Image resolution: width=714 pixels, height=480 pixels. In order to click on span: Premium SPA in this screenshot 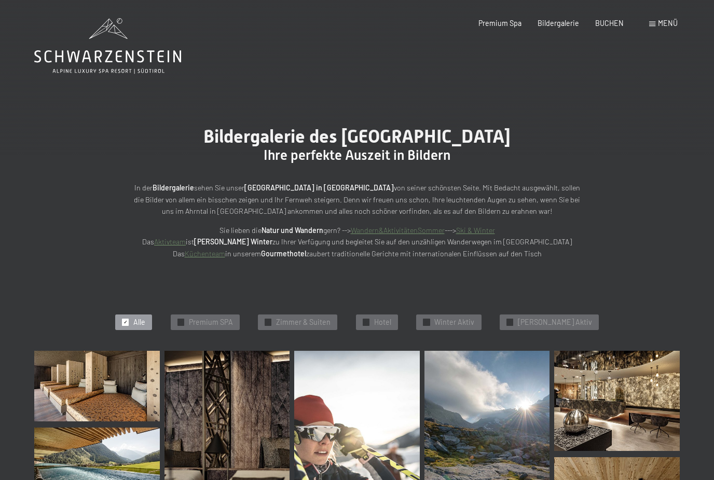, I will do `click(211, 322)`.